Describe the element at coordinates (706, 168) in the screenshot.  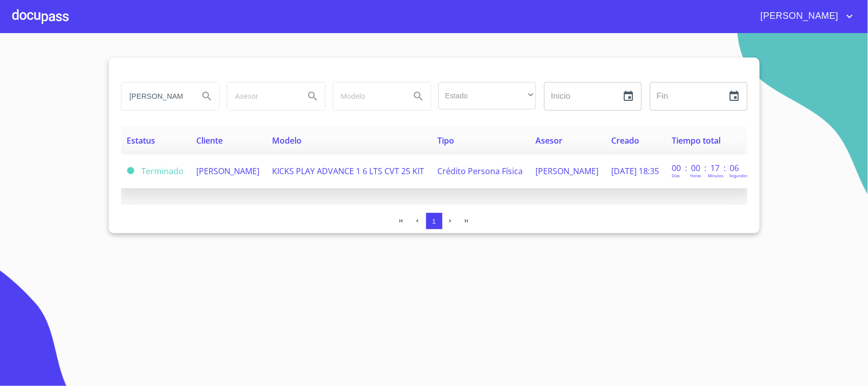
I see `p: 00 : 00 : 17 : 06` at that location.